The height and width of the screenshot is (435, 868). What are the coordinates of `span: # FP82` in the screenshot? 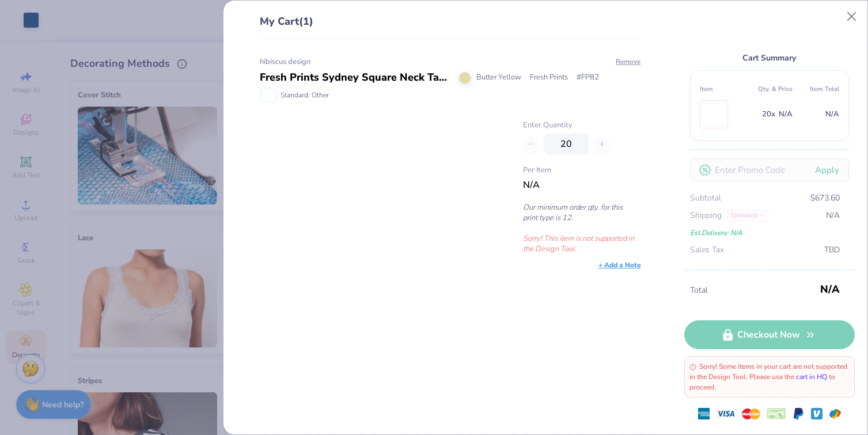 It's located at (587, 78).